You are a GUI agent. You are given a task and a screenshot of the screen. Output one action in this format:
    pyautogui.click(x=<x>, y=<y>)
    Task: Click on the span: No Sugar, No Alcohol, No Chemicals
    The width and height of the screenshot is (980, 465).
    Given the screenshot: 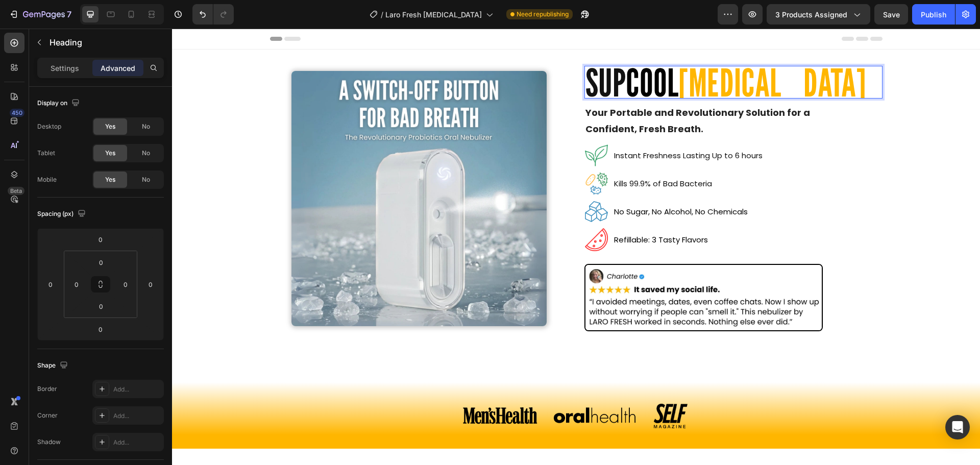 What is the action you would take?
    pyautogui.click(x=509, y=183)
    